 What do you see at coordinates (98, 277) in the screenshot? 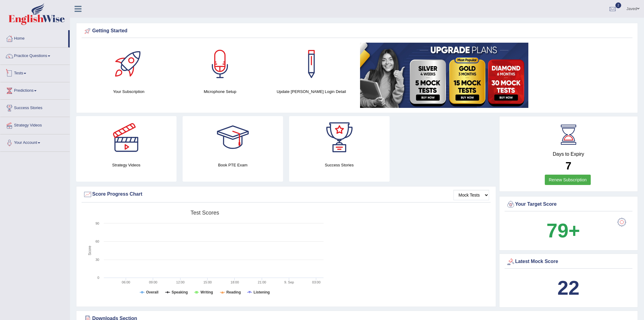
I see `text: 0` at bounding box center [98, 277].